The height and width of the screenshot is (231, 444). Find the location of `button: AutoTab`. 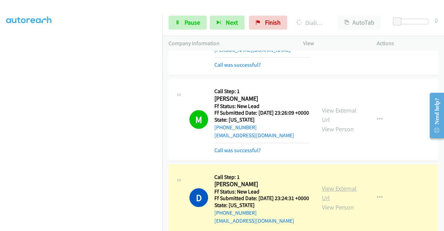

button: AutoTab is located at coordinates (359, 23).